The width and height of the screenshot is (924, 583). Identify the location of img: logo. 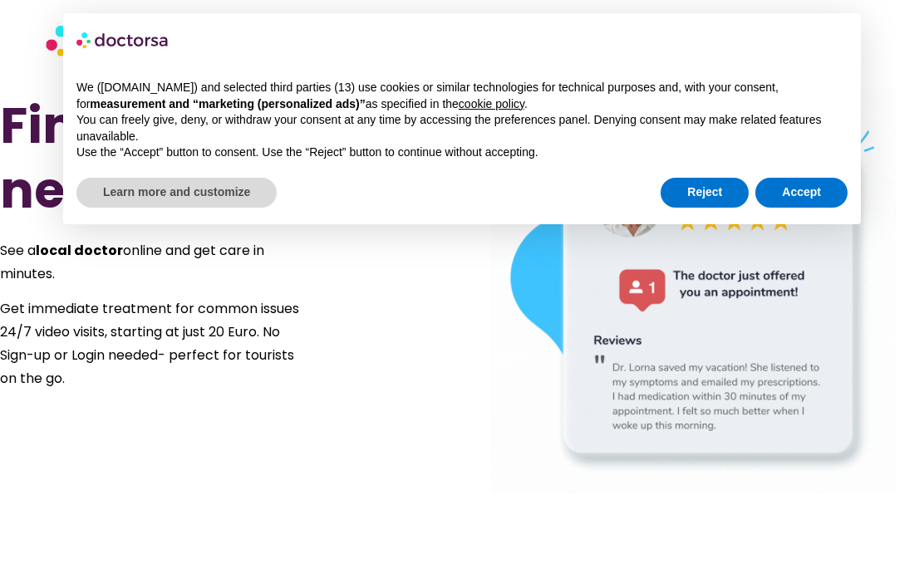
(123, 40).